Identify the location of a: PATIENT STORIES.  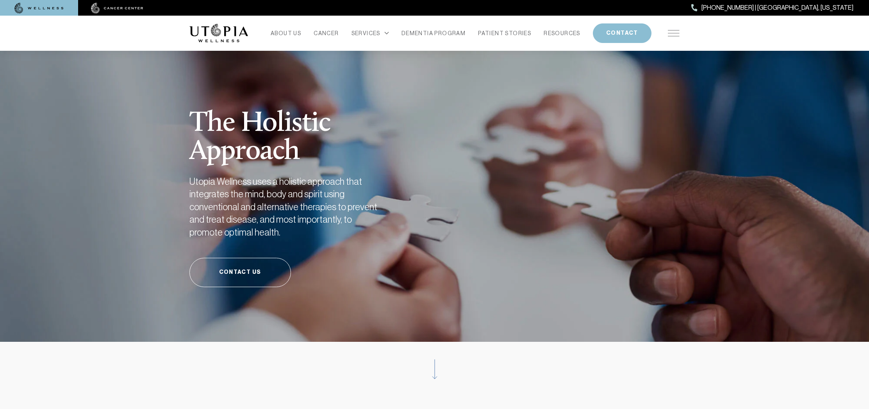
(504, 33).